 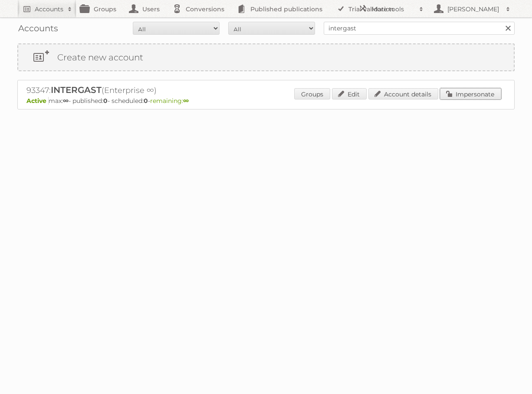 What do you see at coordinates (266, 57) in the screenshot?
I see `a: Create new account` at bounding box center [266, 57].